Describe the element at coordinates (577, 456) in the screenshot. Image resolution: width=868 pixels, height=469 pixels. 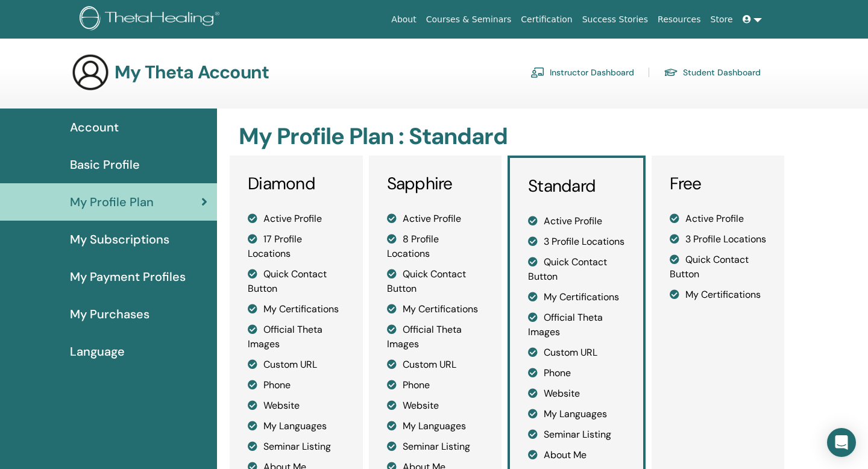
I see `li: About Me` at that location.